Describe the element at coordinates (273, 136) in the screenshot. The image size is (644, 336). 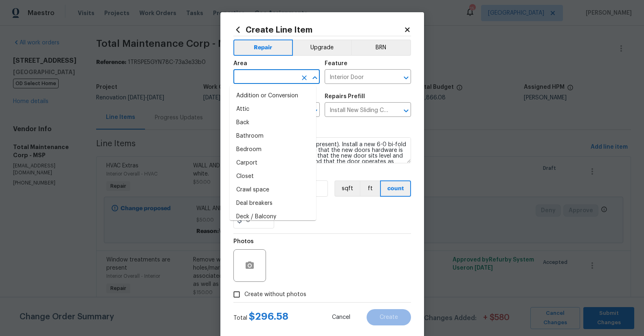
I see `li: Bathroom` at that location.